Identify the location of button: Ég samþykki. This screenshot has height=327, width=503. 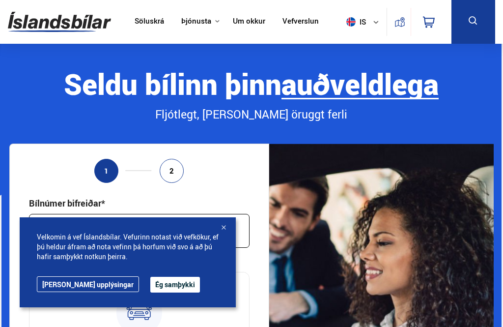
(175, 284).